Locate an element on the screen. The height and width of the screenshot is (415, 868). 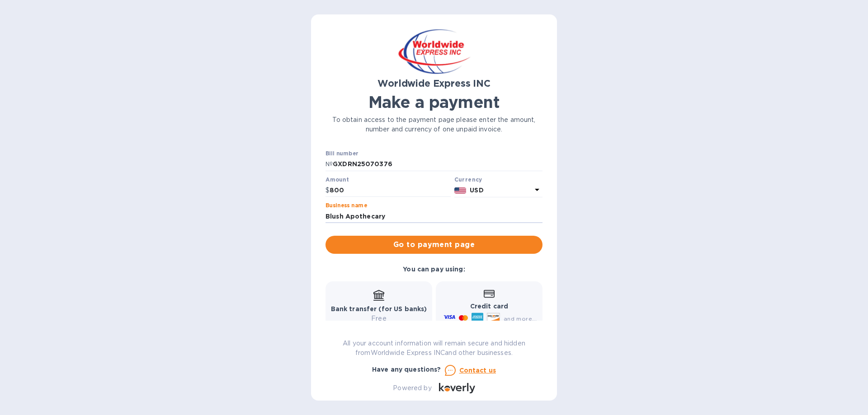
p: Free is located at coordinates (379, 319).